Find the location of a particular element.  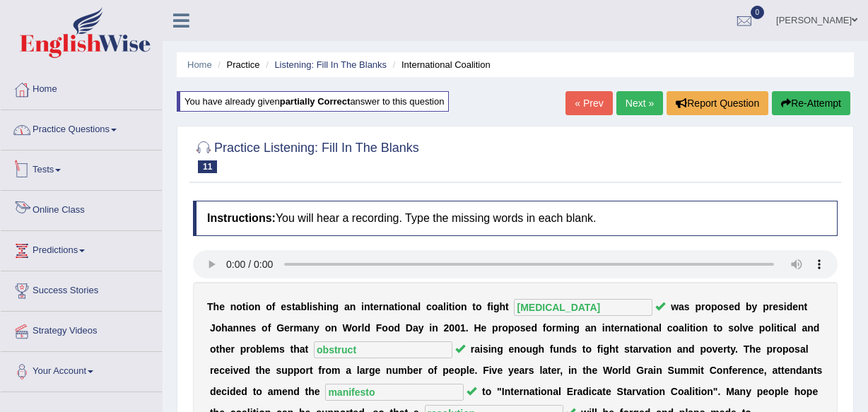

a: Next » is located at coordinates (640, 103).